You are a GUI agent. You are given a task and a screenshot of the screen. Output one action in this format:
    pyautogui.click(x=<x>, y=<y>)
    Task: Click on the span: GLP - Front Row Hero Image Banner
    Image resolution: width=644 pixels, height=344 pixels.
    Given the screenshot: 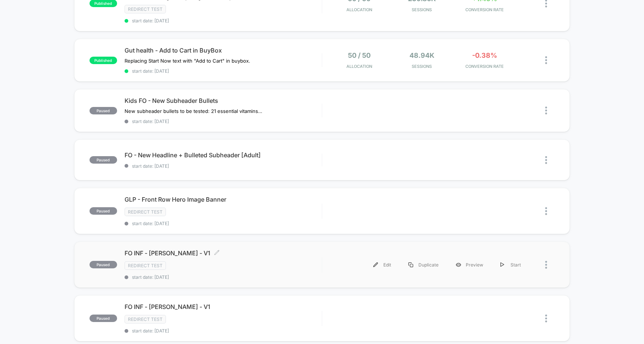 What is the action you would take?
    pyautogui.click(x=223, y=199)
    